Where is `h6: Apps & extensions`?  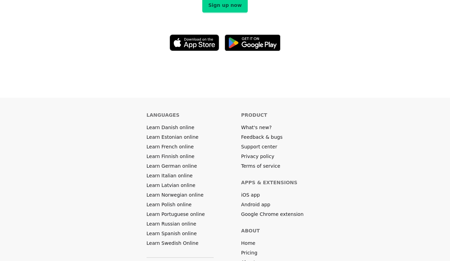 h6: Apps & extensions is located at coordinates (269, 182).